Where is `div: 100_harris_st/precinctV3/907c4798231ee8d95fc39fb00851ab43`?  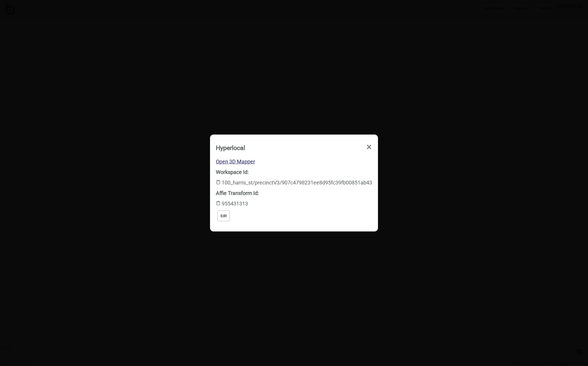 div: 100_harris_st/precinctV3/907c4798231ee8d95fc39fb00851ab43 is located at coordinates (294, 177).